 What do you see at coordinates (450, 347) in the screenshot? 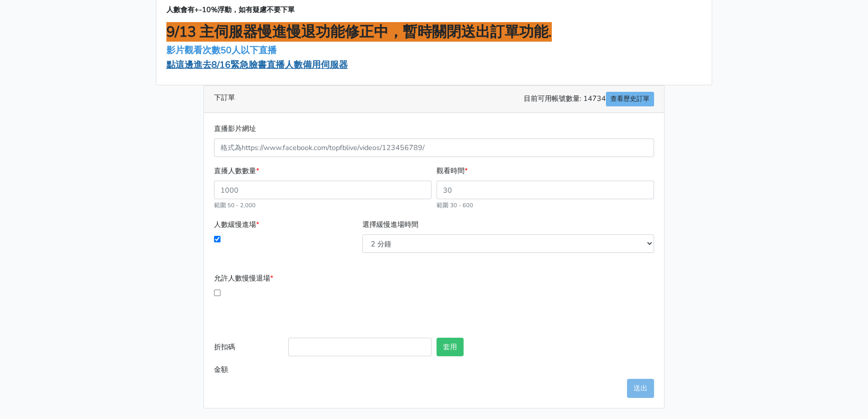
I see `button: 套用` at bounding box center [450, 347].